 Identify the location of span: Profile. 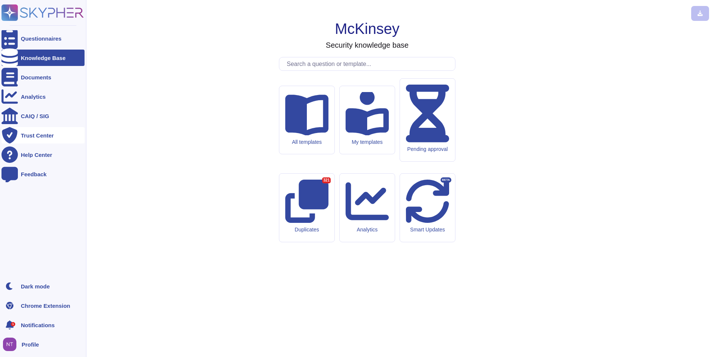
(30, 344).